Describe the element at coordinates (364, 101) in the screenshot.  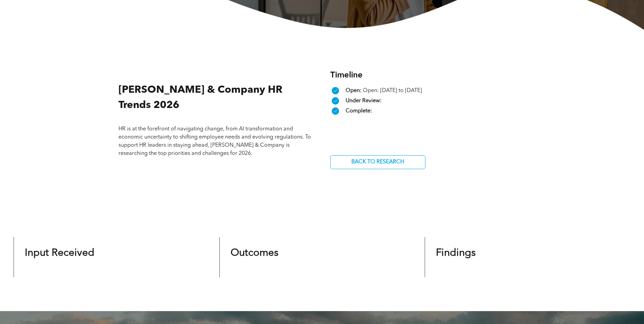
I see `span: Under Review:` at that location.